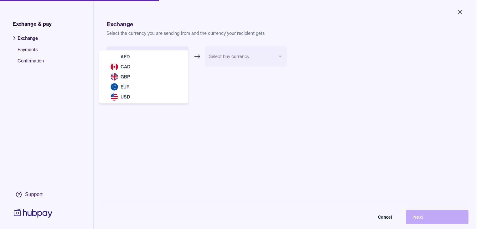 The image size is (481, 229). What do you see at coordinates (125, 57) in the screenshot?
I see `span: AED` at bounding box center [125, 57].